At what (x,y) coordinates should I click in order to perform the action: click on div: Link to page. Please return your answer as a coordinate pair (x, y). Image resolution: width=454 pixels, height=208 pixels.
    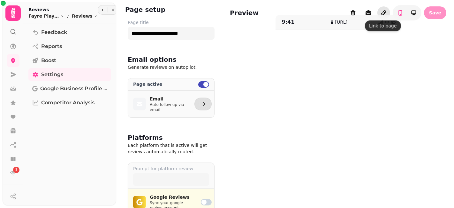
    Looking at the image, I should click on (383, 26).